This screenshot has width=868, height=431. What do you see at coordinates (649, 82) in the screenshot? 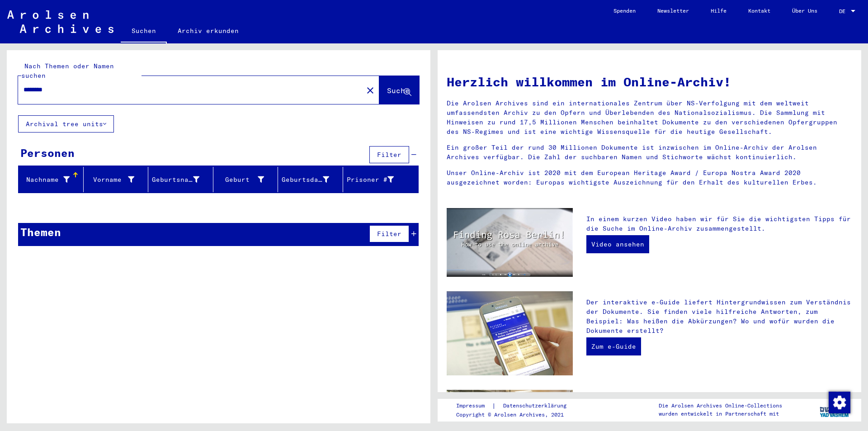
I see `h1: Herzlich willkommen im Online-Archiv!` at bounding box center [649, 82].